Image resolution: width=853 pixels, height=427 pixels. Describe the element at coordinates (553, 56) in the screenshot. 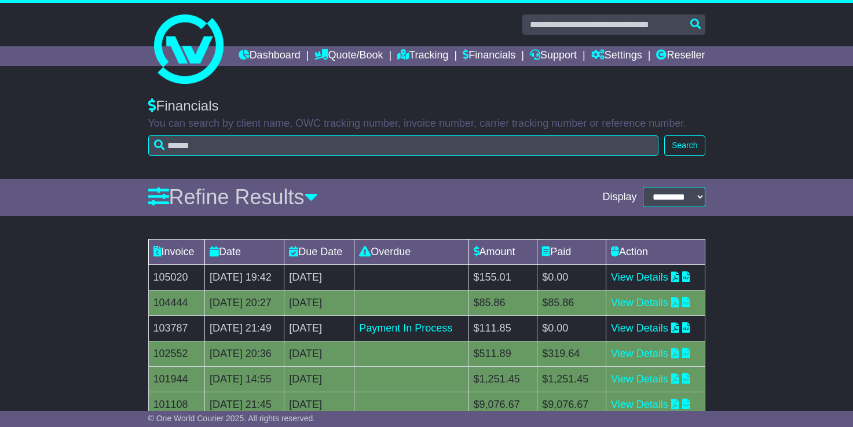

I see `a: Support` at that location.